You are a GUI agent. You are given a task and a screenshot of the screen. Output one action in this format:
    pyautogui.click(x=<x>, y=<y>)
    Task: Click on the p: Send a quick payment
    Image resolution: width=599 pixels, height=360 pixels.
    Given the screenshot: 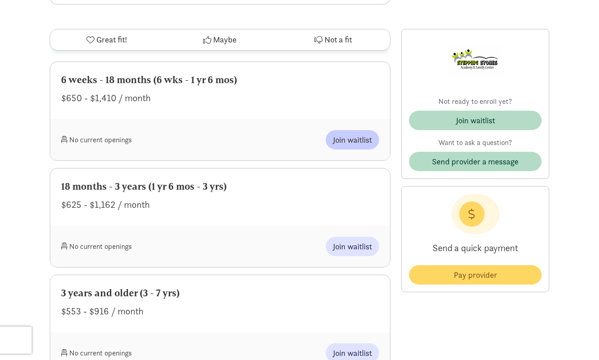 What is the action you would take?
    pyautogui.click(x=475, y=248)
    